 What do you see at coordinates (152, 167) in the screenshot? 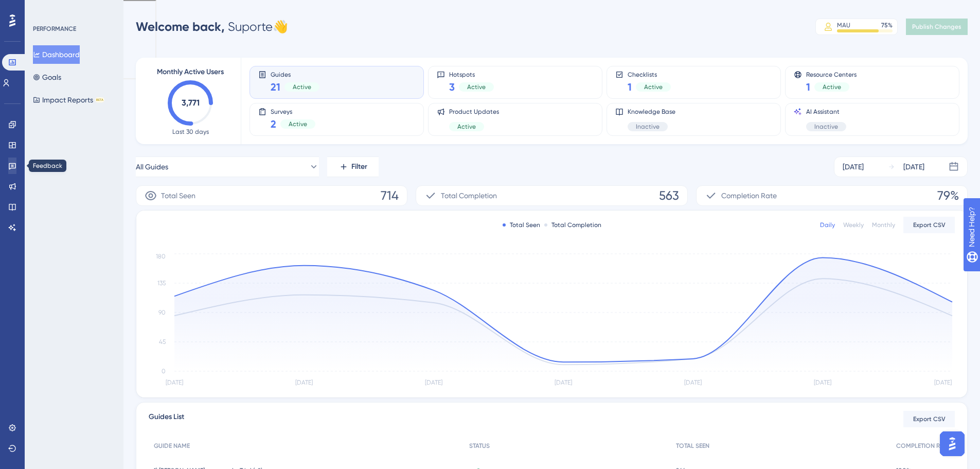
I see `span: All Guides` at bounding box center [152, 167].